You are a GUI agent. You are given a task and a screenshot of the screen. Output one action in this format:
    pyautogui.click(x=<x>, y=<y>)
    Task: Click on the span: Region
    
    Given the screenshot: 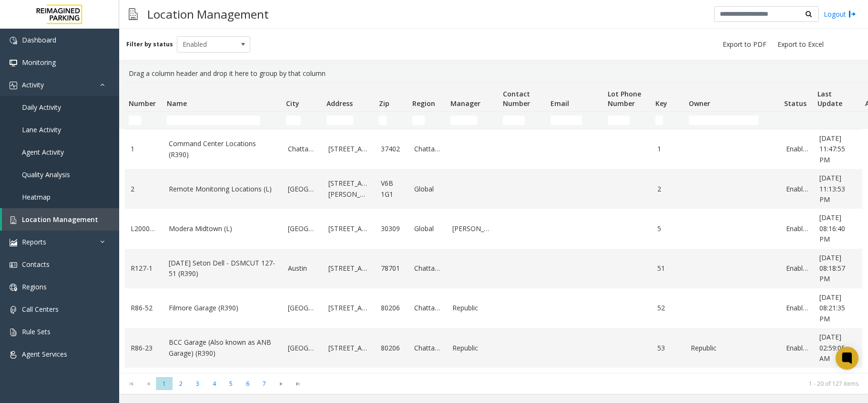 What is the action you would take?
    pyautogui.click(x=424, y=103)
    